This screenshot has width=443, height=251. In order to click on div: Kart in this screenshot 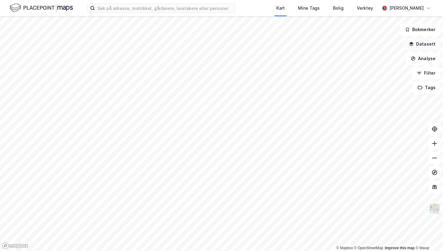, I will do `click(281, 8)`.